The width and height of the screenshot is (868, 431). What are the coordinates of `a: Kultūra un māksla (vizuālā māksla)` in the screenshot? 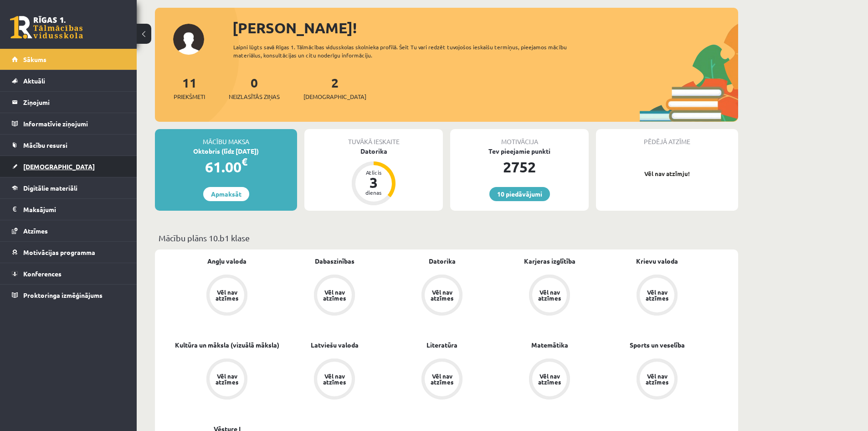 It's located at (227, 345).